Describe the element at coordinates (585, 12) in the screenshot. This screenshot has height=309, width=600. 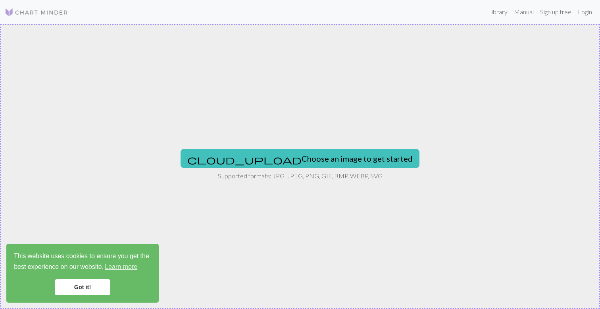
I see `a: Login` at that location.